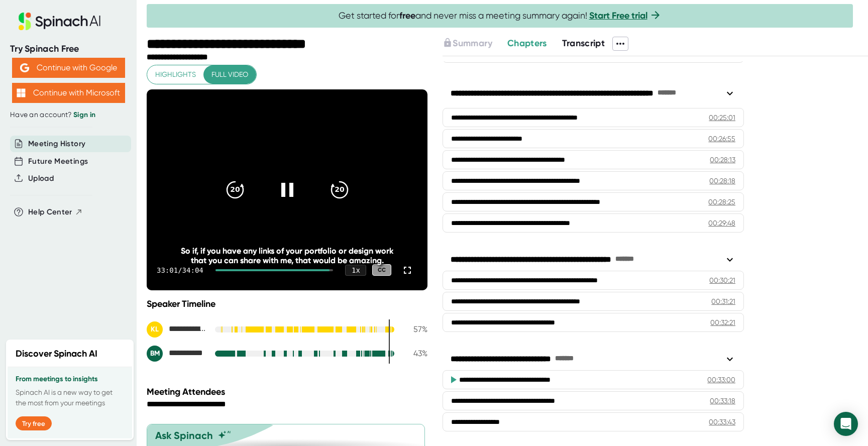 This screenshot has height=446, width=868. What do you see at coordinates (68, 49) in the screenshot?
I see `div: Try Spinach Free` at bounding box center [68, 49].